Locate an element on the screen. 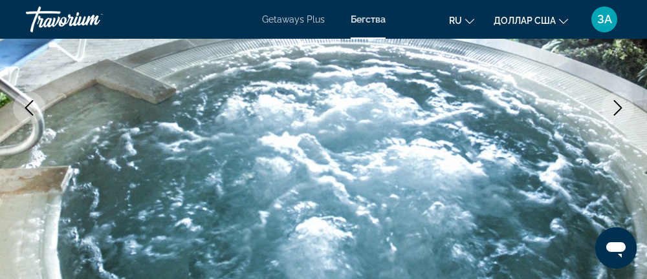  a: Getaways Plus is located at coordinates (293, 19).